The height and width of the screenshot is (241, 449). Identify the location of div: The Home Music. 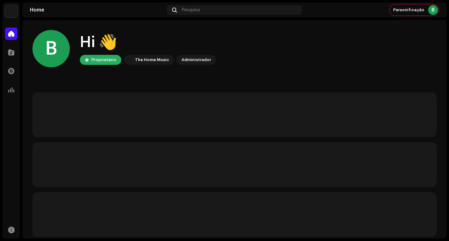
(152, 60).